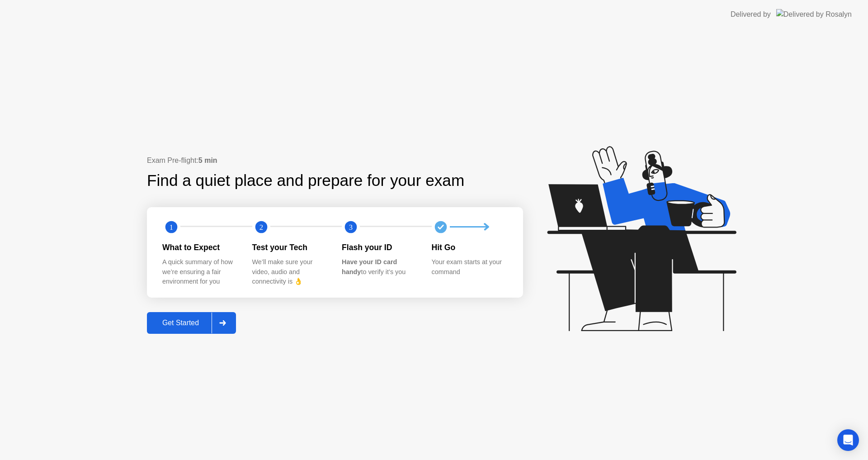 The height and width of the screenshot is (460, 868). What do you see at coordinates (469, 267) in the screenshot?
I see `div: Your exam starts at your command` at bounding box center [469, 267].